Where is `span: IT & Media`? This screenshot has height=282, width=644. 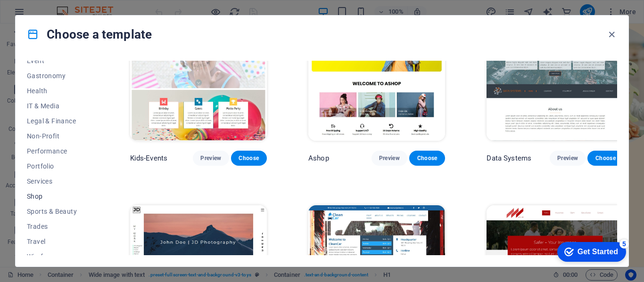 span: IT & Media is located at coordinates (58, 106).